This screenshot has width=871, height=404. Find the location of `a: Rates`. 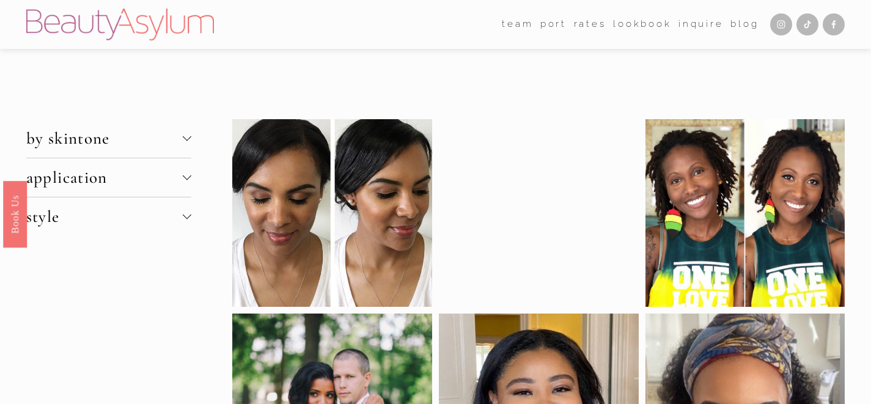

a: Rates is located at coordinates (590, 24).